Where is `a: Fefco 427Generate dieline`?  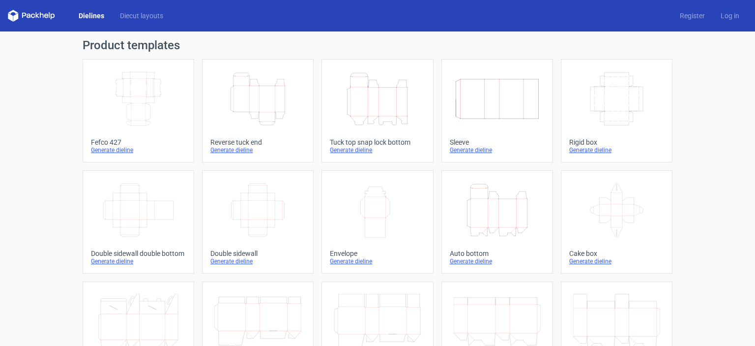 a: Fefco 427Generate dieline is located at coordinates (138, 111).